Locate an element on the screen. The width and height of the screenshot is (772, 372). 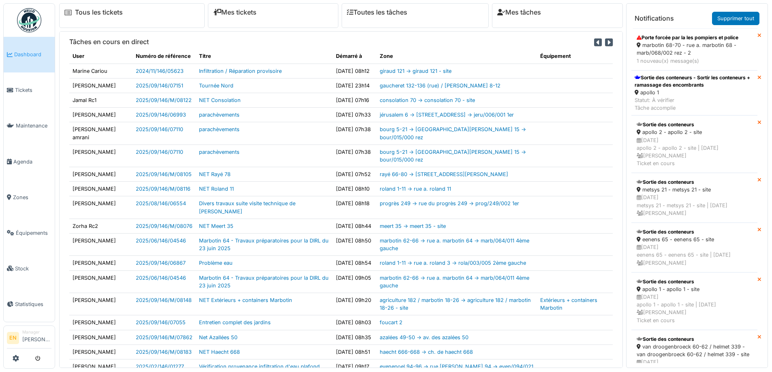
a: Zones is located at coordinates (29, 197).